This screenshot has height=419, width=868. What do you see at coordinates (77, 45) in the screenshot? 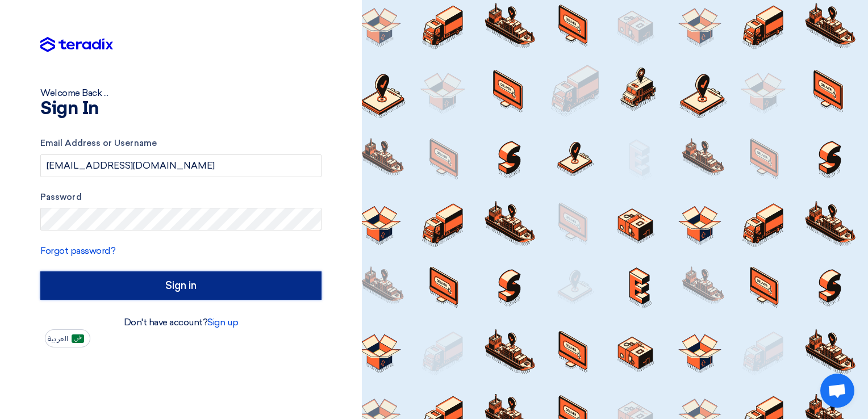
I see `img: Teradix logo` at bounding box center [77, 45].